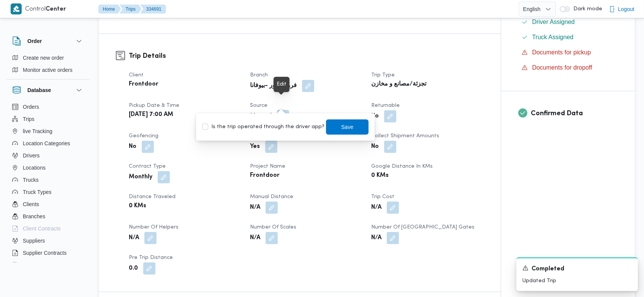  Describe the element at coordinates (48, 70) in the screenshot. I see `span: Monitor active orders` at that location.